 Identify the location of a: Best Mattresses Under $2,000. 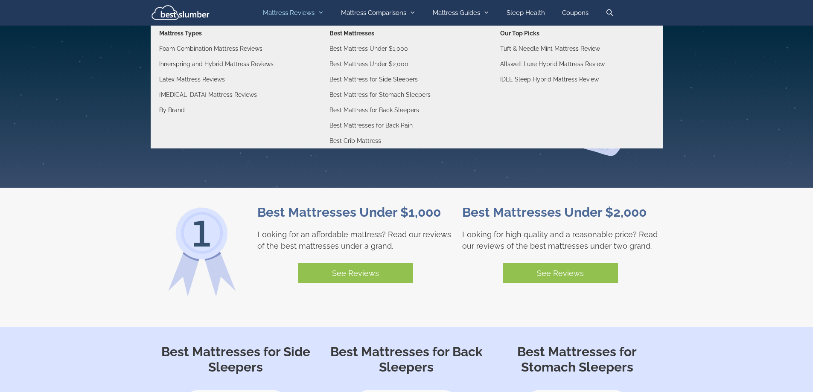
(555, 212).